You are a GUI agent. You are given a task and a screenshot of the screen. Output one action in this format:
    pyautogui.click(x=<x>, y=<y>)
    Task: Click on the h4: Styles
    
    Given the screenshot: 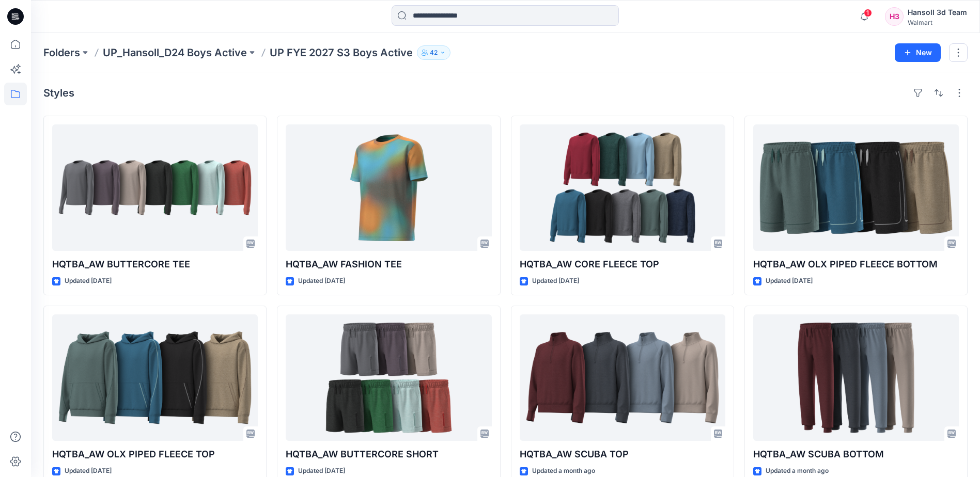 What is the action you would take?
    pyautogui.click(x=59, y=93)
    